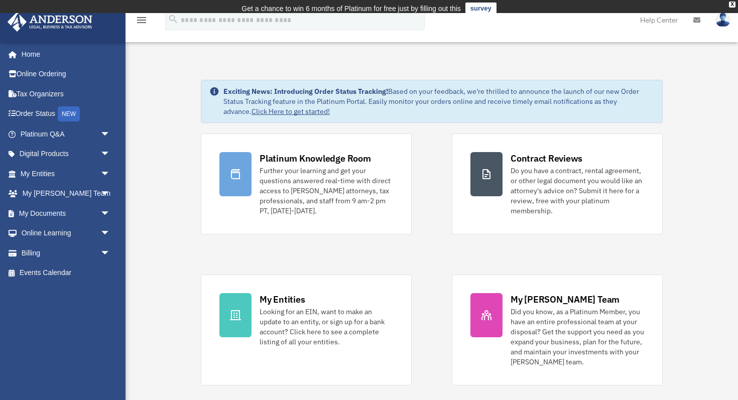 Image resolution: width=738 pixels, height=400 pixels. What do you see at coordinates (142, 22) in the screenshot?
I see `a: menu` at bounding box center [142, 22].